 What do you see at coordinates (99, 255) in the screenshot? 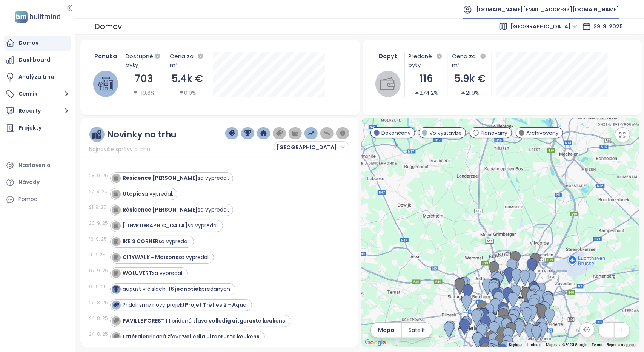
I see `div: 11. 9. 25` at bounding box center [99, 255].